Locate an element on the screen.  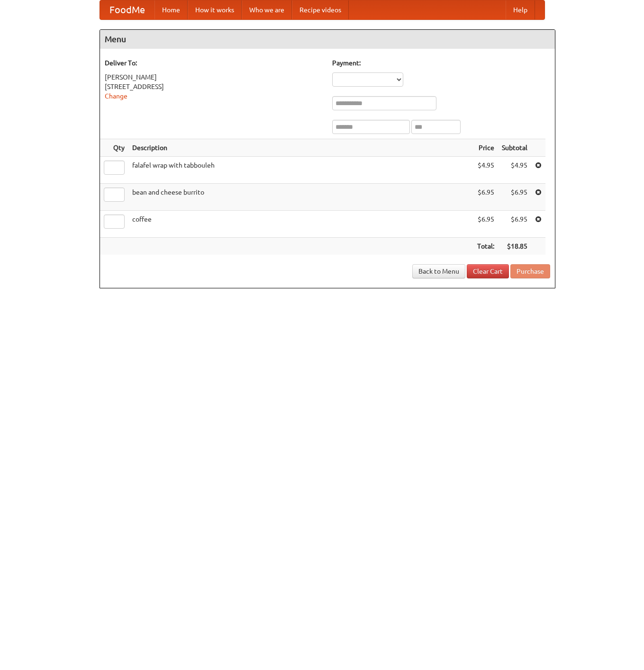
a: Who we are is located at coordinates (267, 10).